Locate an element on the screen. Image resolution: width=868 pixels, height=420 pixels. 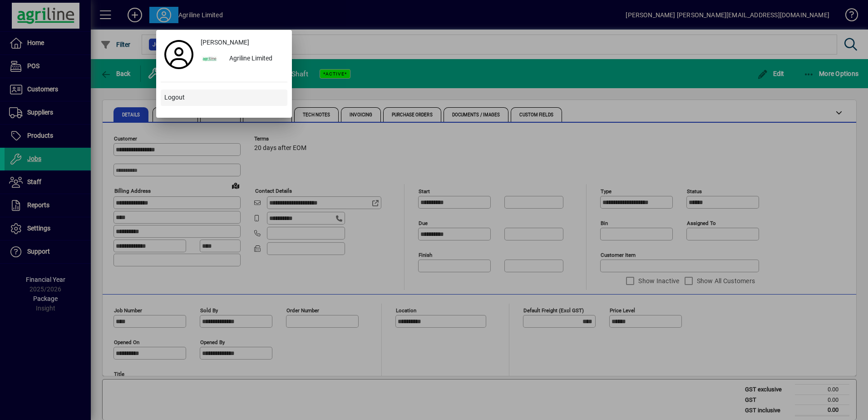
button: Logout is located at coordinates (224, 98).